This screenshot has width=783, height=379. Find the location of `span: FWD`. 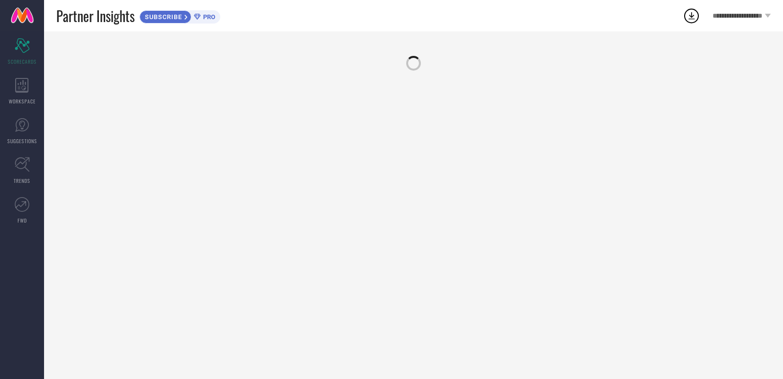

span: FWD is located at coordinates (22, 220).